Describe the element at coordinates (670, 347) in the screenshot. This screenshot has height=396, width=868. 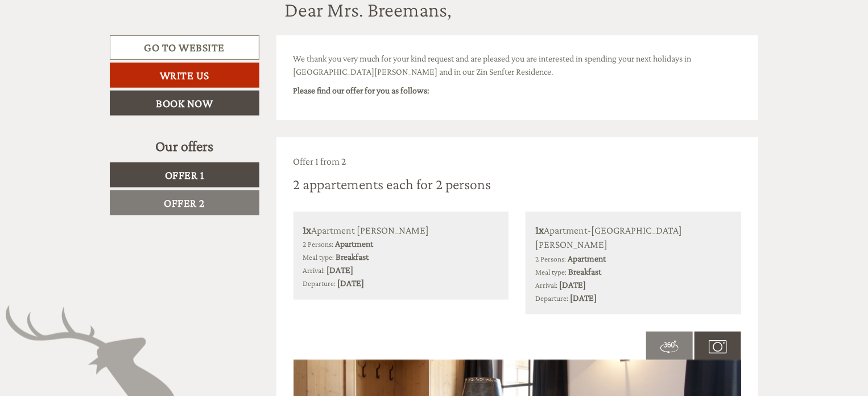
I see `img: 360-grad.svg` at that location.